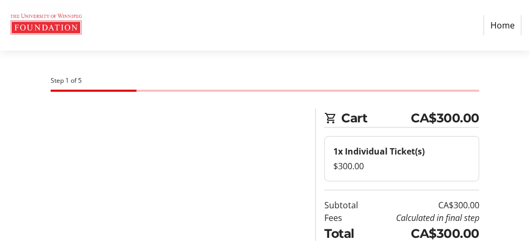 The height and width of the screenshot is (241, 530). I want to click on strong: 1x Individual Ticket(s), so click(378, 151).